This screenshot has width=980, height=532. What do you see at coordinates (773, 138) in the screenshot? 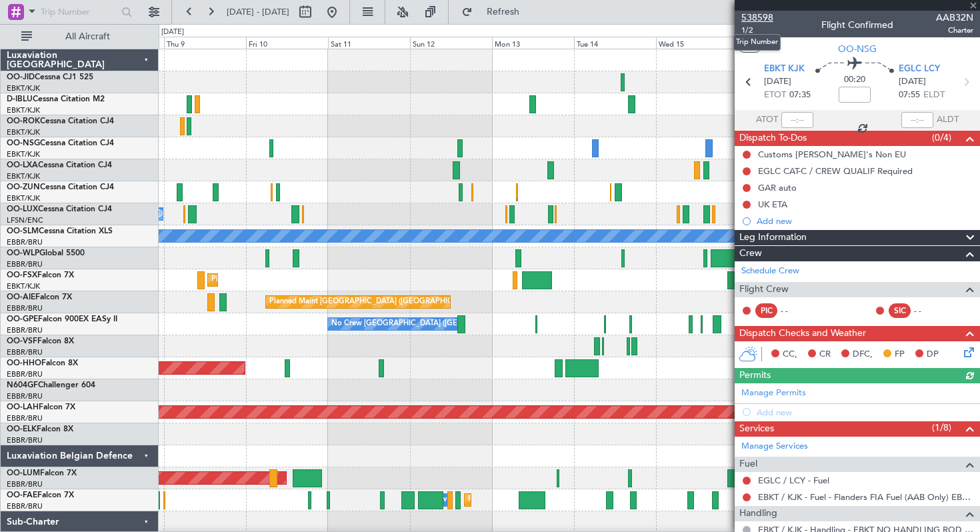
I see `span: Dispatch To-Dos` at bounding box center [773, 138].